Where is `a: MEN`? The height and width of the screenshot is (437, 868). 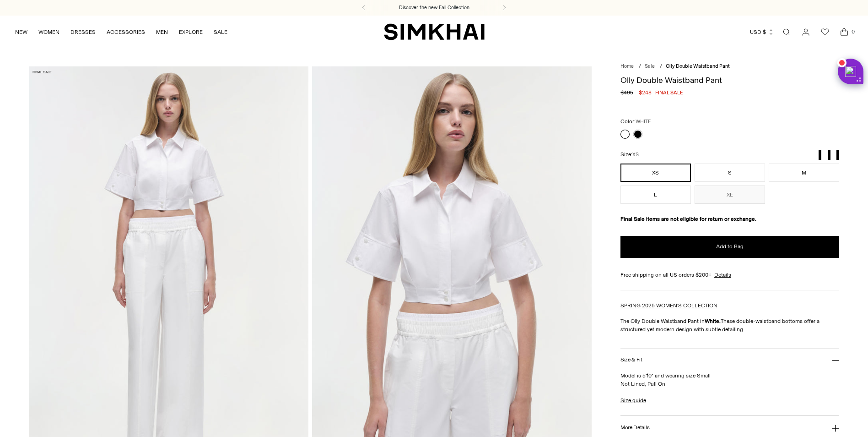 a: MEN is located at coordinates (162, 32).